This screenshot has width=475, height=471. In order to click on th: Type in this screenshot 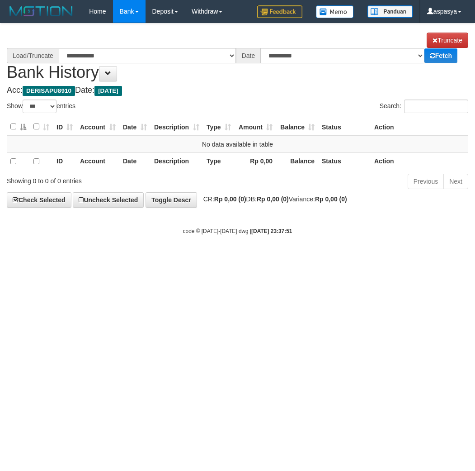, I will do `click(219, 161)`.